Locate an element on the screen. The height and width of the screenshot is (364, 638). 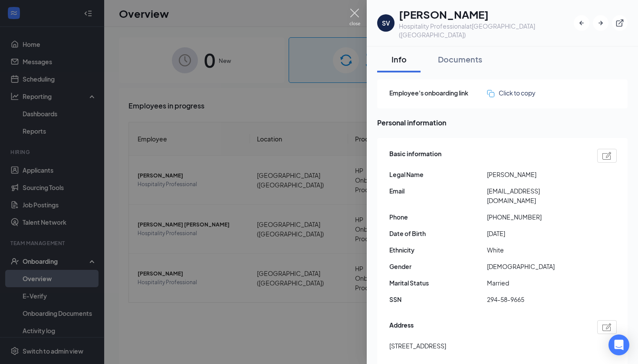
img: click-to-copy.71757273a98fde459dfc.svg is located at coordinates (491, 93).